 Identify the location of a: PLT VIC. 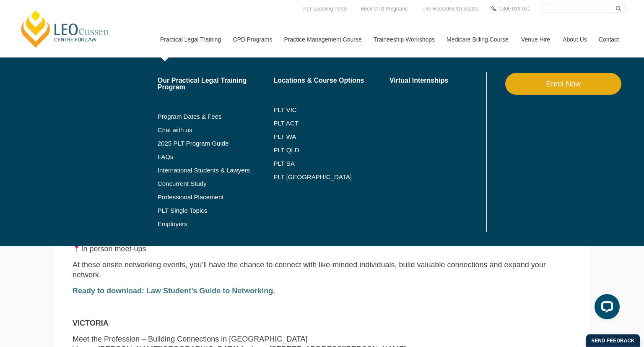
(331, 110).